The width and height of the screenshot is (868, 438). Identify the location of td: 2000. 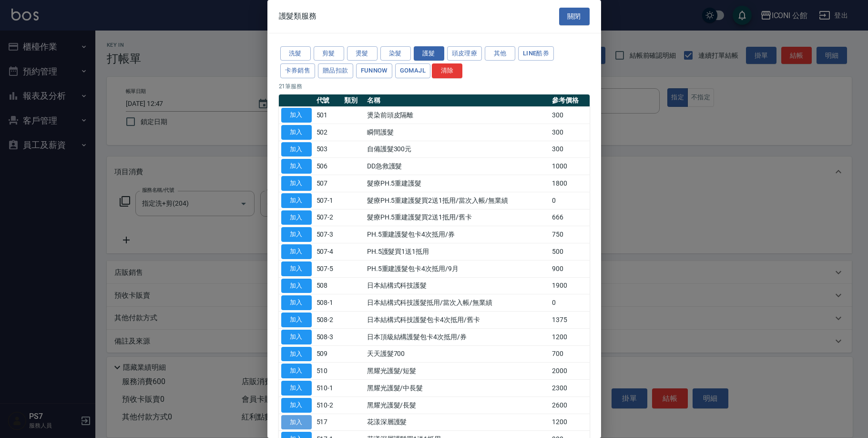
(569, 371).